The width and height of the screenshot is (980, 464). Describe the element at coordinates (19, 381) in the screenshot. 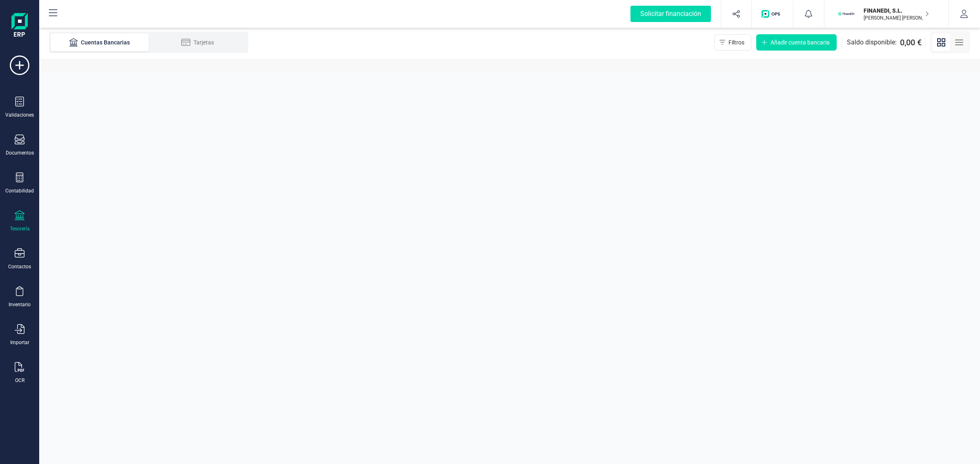

I see `div: OCR` at that location.